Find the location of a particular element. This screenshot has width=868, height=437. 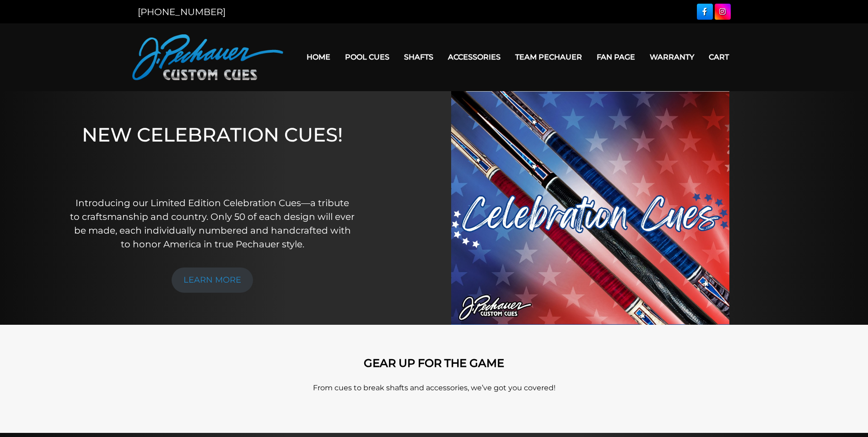

a: LEARN MORE is located at coordinates (212, 280).